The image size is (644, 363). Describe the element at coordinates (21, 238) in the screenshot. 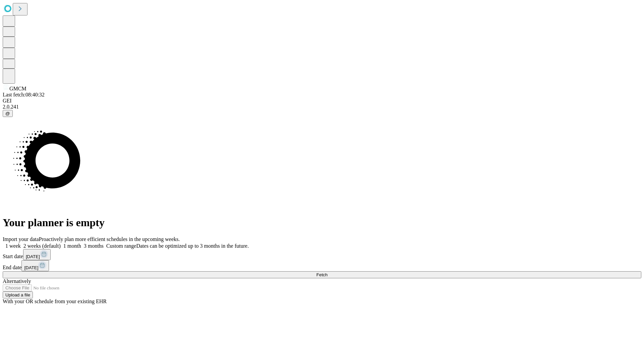

I see `span: Import your data` at that location.